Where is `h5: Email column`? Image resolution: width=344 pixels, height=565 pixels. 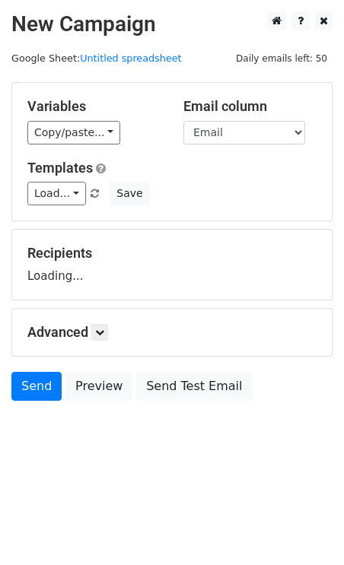
h5: Email column is located at coordinates (249, 106).